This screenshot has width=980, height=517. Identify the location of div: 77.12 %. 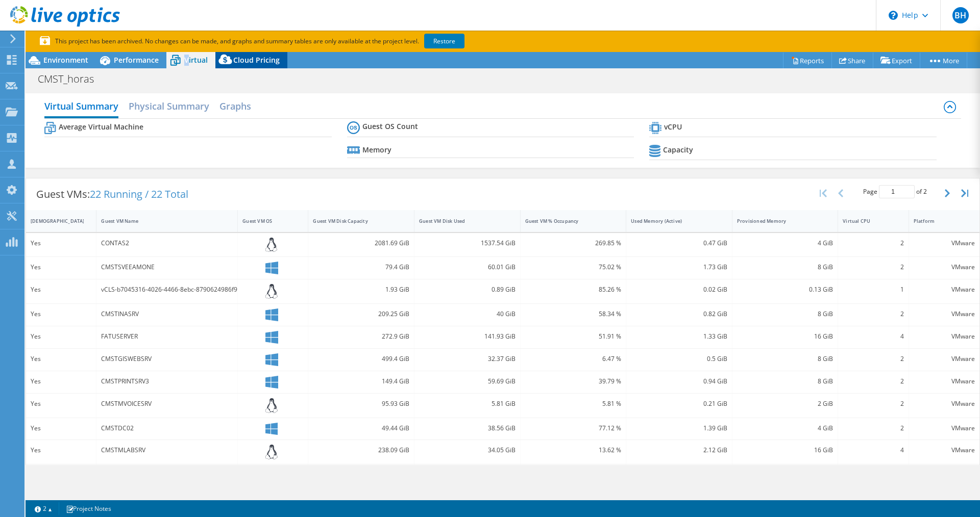
(573, 428).